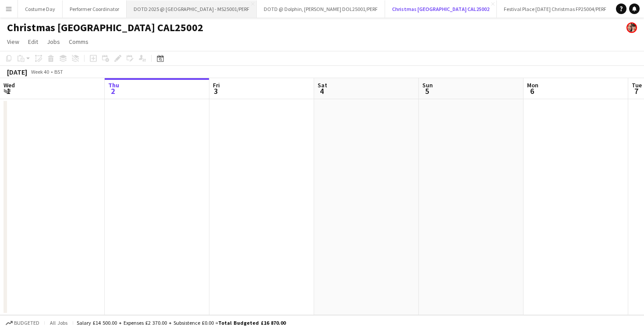 The image size is (644, 330). What do you see at coordinates (13, 42) in the screenshot?
I see `span: View` at bounding box center [13, 42].